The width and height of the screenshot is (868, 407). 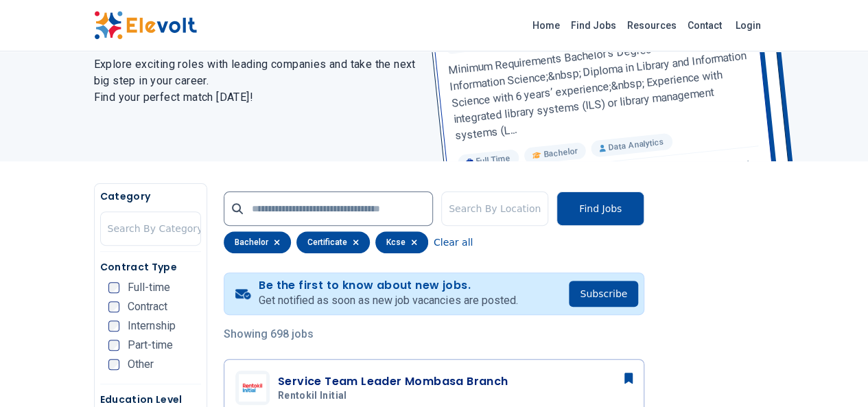 I want to click on a: Login, so click(x=748, y=25).